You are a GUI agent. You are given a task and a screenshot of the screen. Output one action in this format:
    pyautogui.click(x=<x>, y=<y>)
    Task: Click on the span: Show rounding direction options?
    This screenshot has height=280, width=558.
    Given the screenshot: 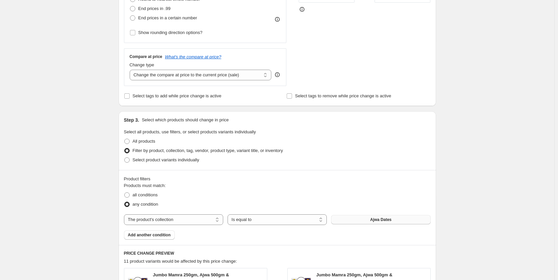 What is the action you would take?
    pyautogui.click(x=170, y=32)
    